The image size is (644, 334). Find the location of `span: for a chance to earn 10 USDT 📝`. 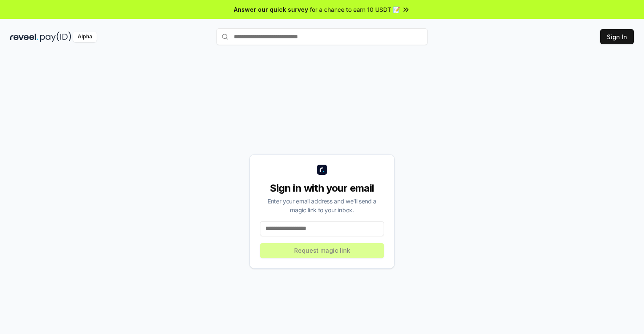

span: for a chance to earn 10 USDT 📝 is located at coordinates (355, 9).